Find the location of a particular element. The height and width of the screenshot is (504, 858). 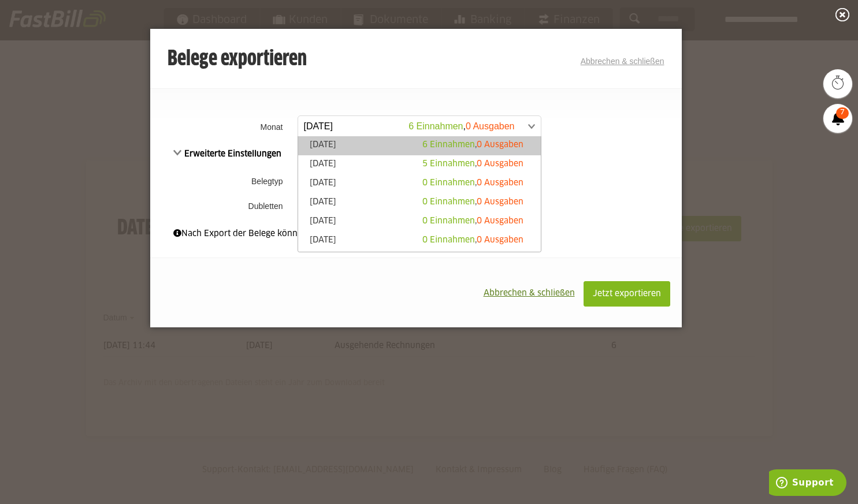

span: Support is located at coordinates (44, 13).